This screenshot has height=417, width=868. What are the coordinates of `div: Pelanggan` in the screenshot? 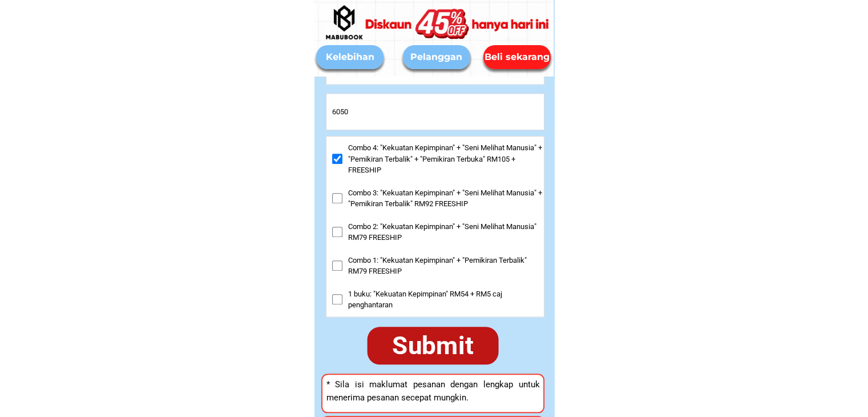 It's located at (436, 57).